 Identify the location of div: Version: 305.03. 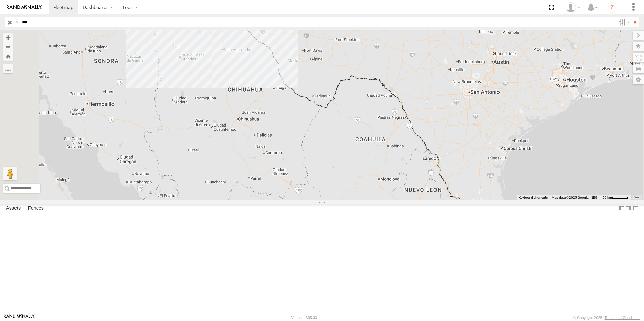
(304, 318).